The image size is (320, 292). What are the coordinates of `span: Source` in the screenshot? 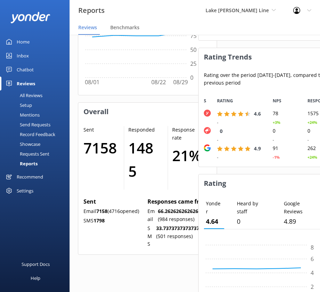 It's located at (205, 101).